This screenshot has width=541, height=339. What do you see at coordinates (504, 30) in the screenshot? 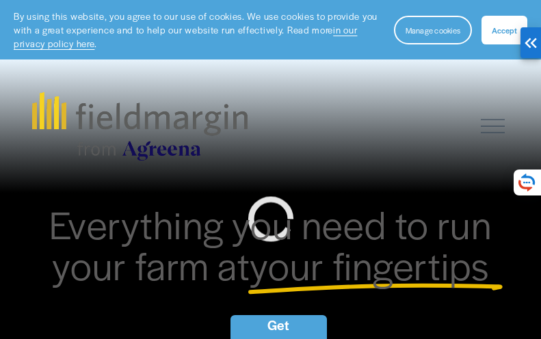
I see `span: Accept` at bounding box center [504, 30].